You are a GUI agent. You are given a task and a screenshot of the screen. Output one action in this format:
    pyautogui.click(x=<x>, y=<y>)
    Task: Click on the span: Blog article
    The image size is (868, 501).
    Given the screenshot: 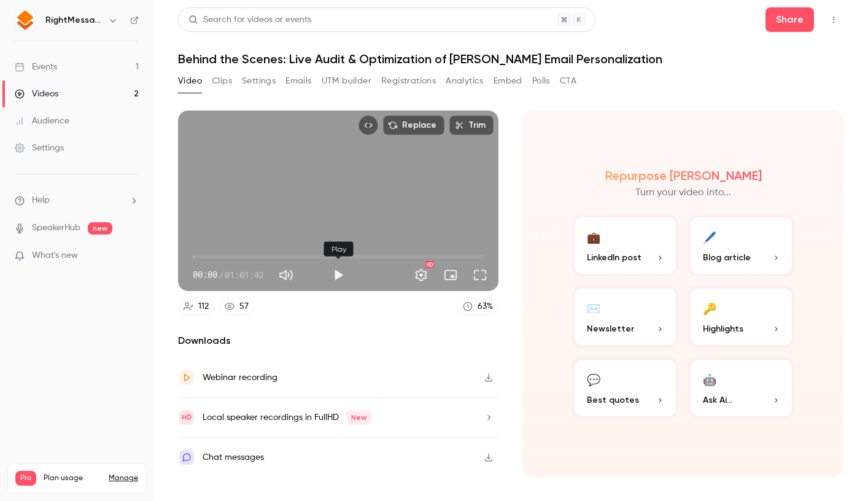 What is the action you would take?
    pyautogui.click(x=727, y=257)
    